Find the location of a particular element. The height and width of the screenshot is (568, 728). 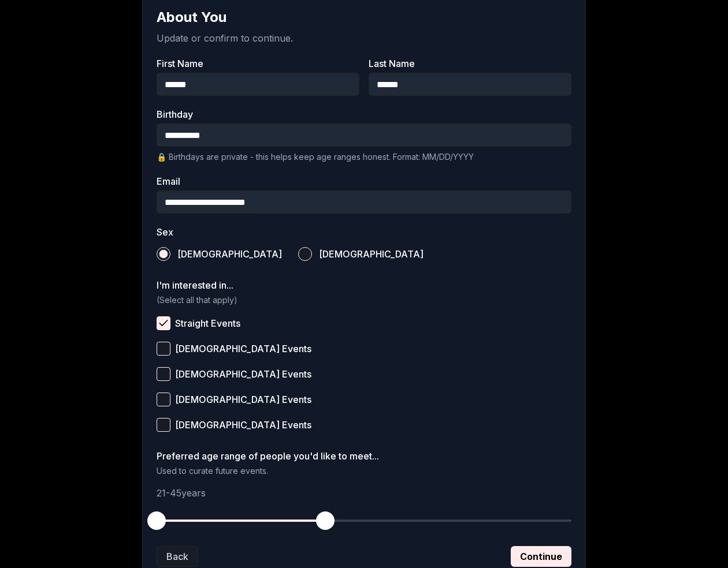

label: First Name is located at coordinates (258, 64).